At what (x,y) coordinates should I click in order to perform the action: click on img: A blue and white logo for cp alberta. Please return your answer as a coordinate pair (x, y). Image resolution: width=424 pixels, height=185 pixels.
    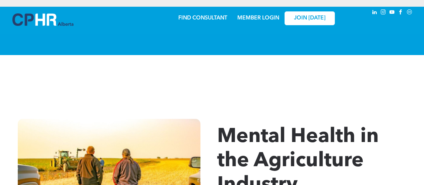
    Looking at the image, I should click on (43, 19).